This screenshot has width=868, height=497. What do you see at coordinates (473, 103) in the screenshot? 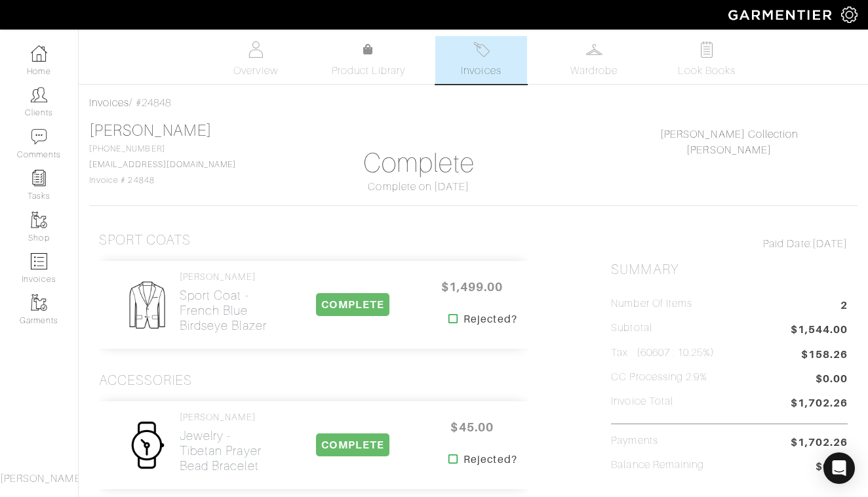
I see `div: / #24848` at bounding box center [473, 103].